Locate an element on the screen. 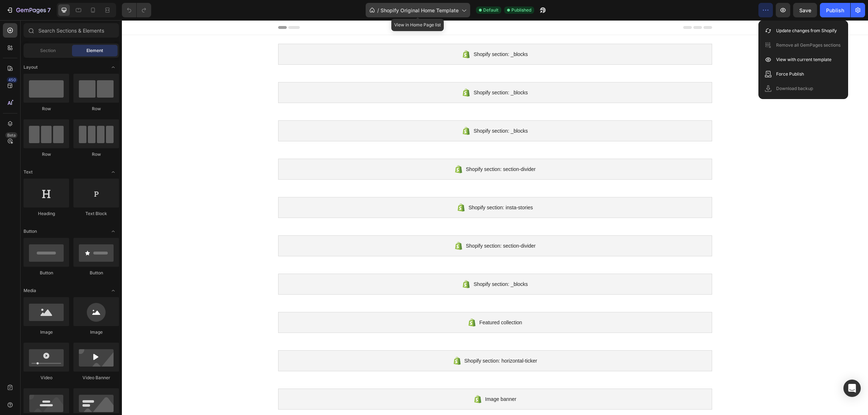 The height and width of the screenshot is (415, 868). span: Default is located at coordinates (491, 10).